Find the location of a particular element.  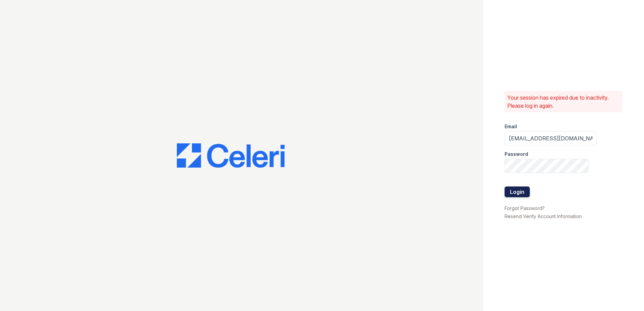

a: Resend Verify Account Information is located at coordinates (543, 216).